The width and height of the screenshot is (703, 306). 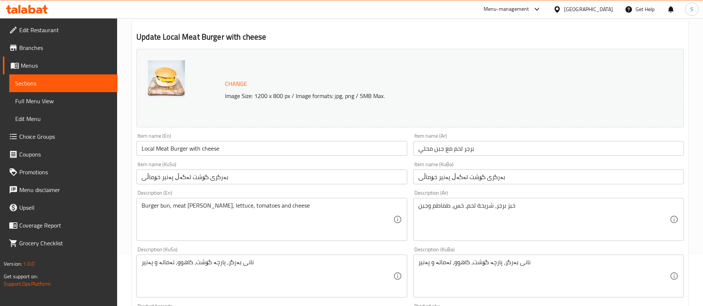 I want to click on a: Menu disclaimer, so click(x=60, y=190).